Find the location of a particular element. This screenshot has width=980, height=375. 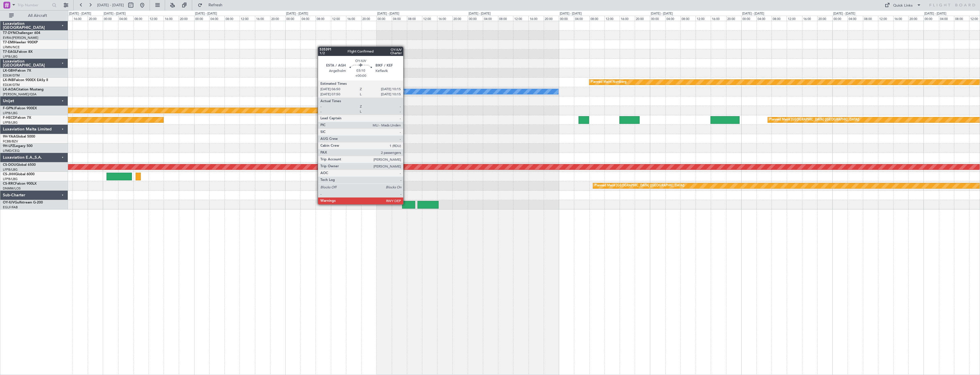

a: EGLF/FAB is located at coordinates (10, 207).